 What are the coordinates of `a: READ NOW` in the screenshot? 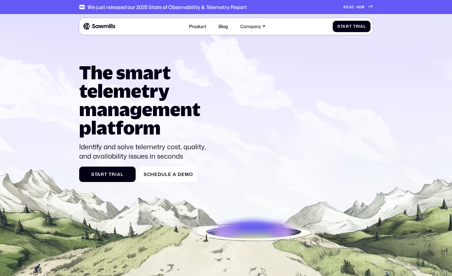 It's located at (358, 7).